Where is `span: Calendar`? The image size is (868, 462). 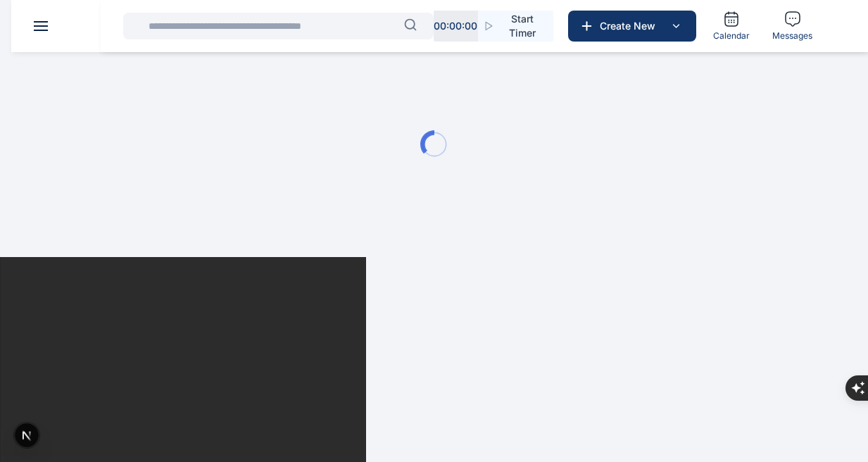
span: Calendar is located at coordinates (732, 36).